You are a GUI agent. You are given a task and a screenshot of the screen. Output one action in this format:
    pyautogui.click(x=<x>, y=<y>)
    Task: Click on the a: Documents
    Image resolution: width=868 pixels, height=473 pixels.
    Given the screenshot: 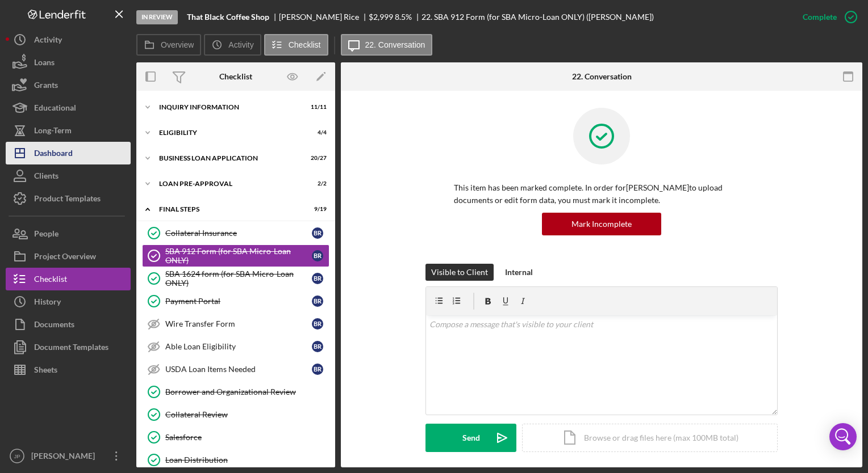 What is the action you would take?
    pyautogui.click(x=68, y=324)
    